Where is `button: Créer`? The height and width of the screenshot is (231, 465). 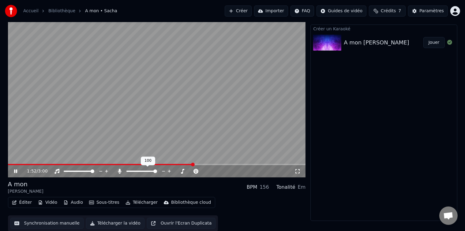
button: Créer is located at coordinates (238, 11).